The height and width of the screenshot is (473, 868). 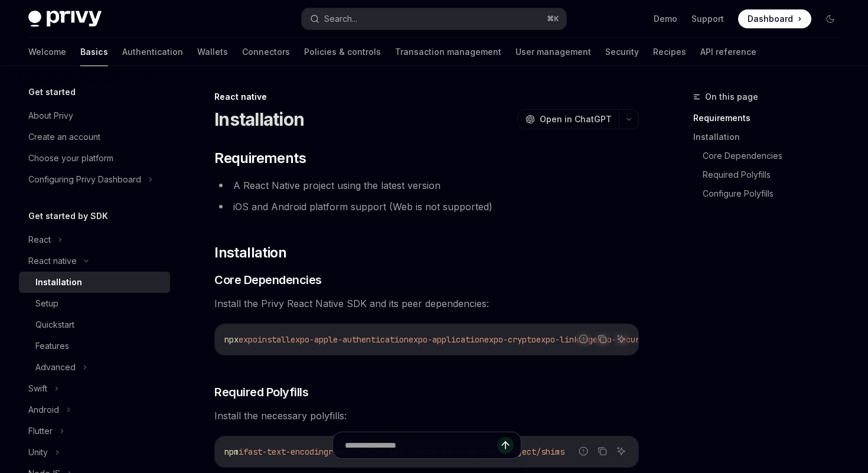 I want to click on h1: Installation, so click(x=259, y=119).